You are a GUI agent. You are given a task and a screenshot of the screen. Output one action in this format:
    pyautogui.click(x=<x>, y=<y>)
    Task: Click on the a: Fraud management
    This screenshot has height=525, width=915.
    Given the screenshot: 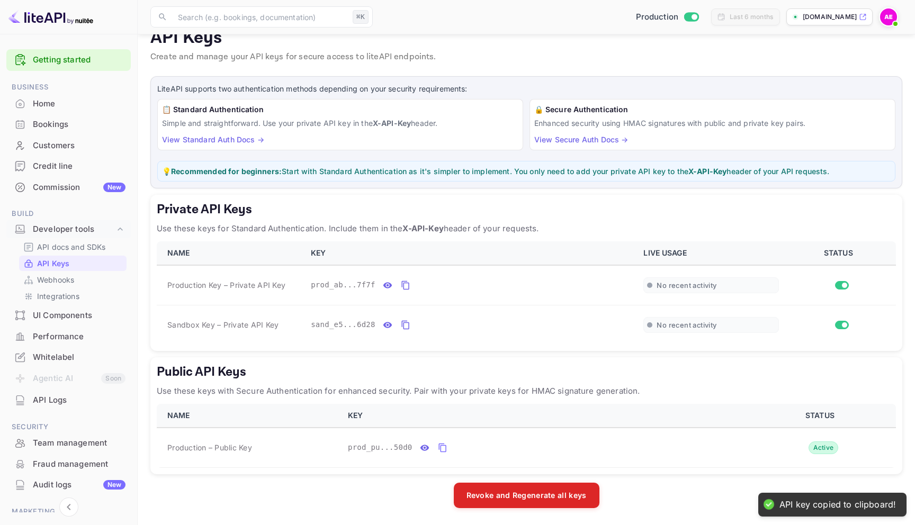 What is the action you would take?
    pyautogui.click(x=68, y=464)
    